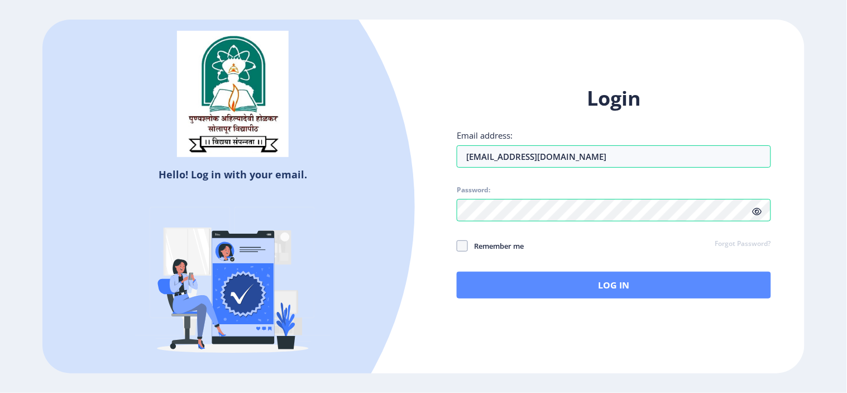  What do you see at coordinates (743, 244) in the screenshot?
I see `a: Forgot Password?` at bounding box center [743, 244].